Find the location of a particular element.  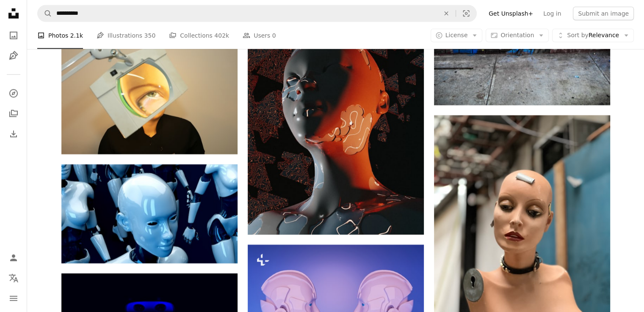

a: Illustrations is located at coordinates (14, 56).